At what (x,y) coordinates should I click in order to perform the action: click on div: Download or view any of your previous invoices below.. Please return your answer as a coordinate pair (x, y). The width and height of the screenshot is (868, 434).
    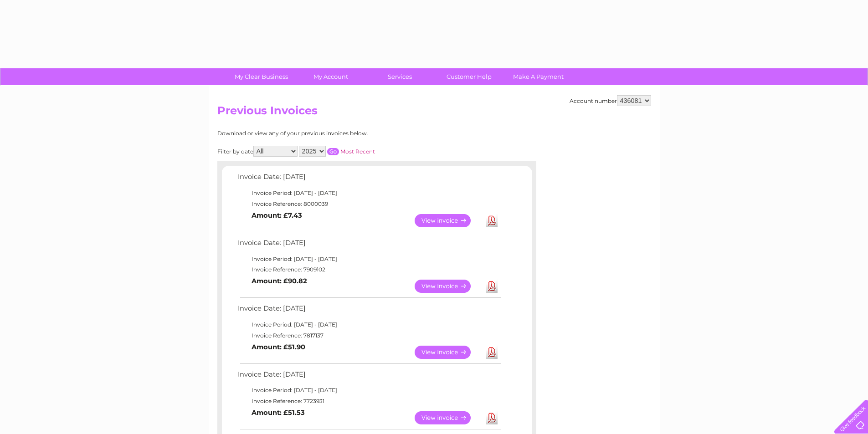
    Looking at the image, I should click on (336, 134).